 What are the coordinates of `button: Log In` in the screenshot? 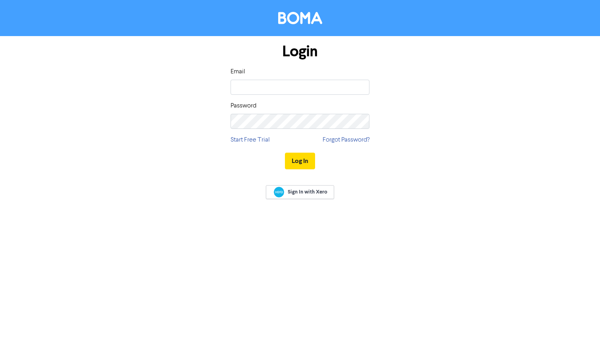 It's located at (300, 161).